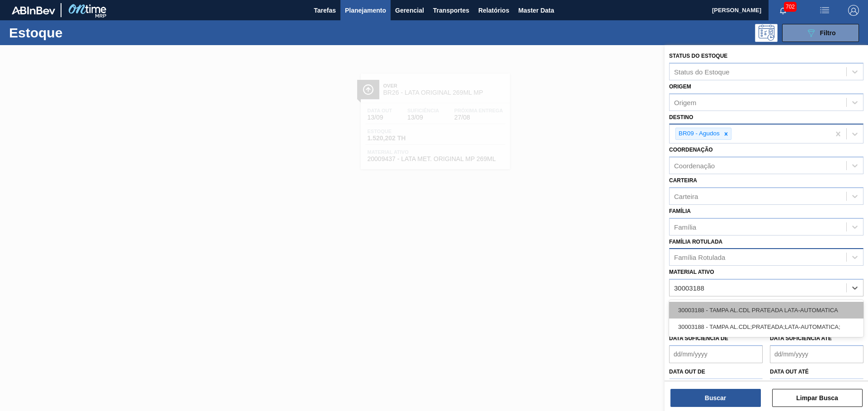 The width and height of the screenshot is (868, 411). What do you see at coordinates (698, 339) in the screenshot?
I see `label: Data suficiência de` at bounding box center [698, 339].